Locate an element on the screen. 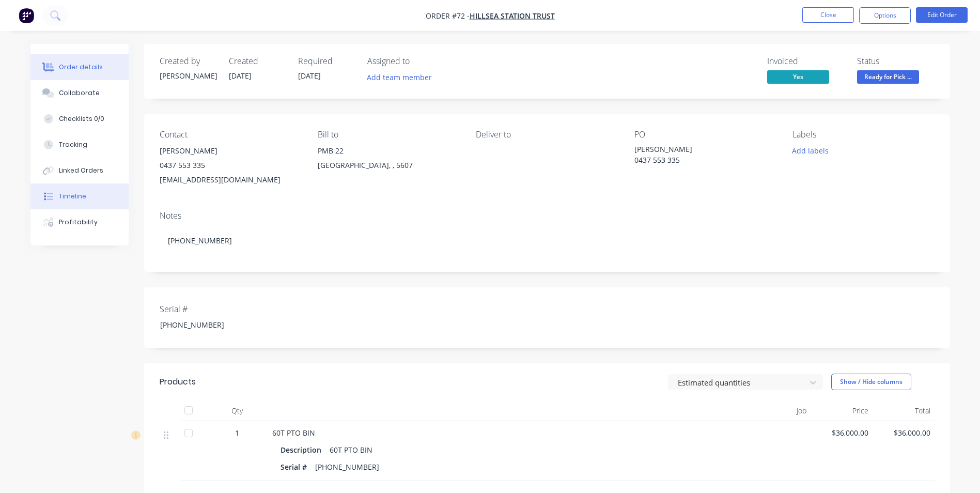 This screenshot has width=980, height=493. div: Collaborate is located at coordinates (79, 93).